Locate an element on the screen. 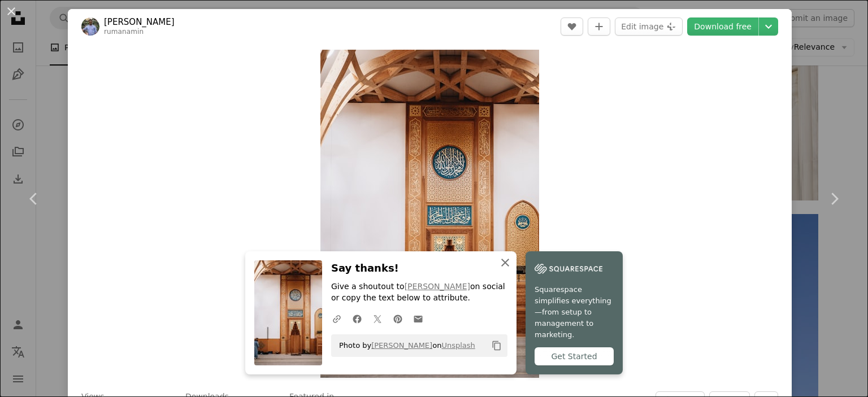 This screenshot has width=868, height=397. button: Edit image is located at coordinates (648, 26).